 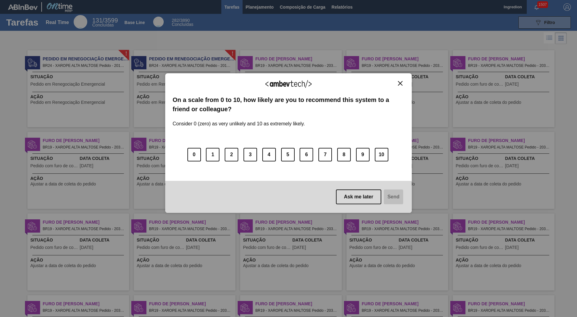 I want to click on button: Close, so click(x=400, y=83).